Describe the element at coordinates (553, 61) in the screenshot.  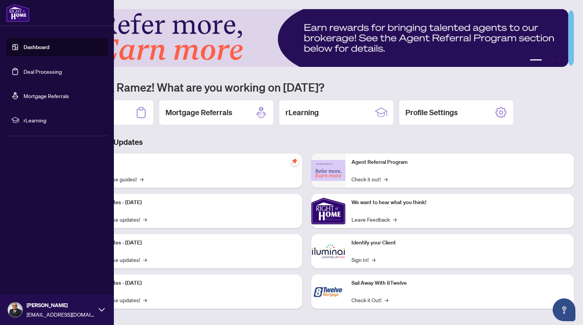
I see `button: 3` at that location.